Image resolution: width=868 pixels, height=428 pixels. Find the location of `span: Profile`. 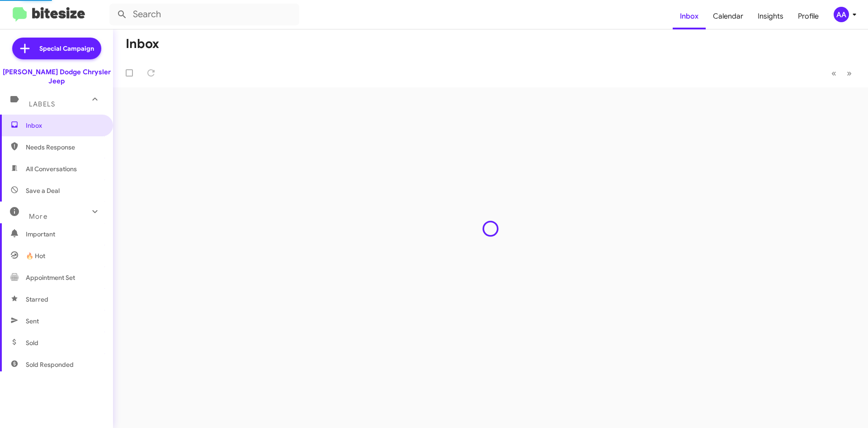

span: Profile is located at coordinates (808, 16).